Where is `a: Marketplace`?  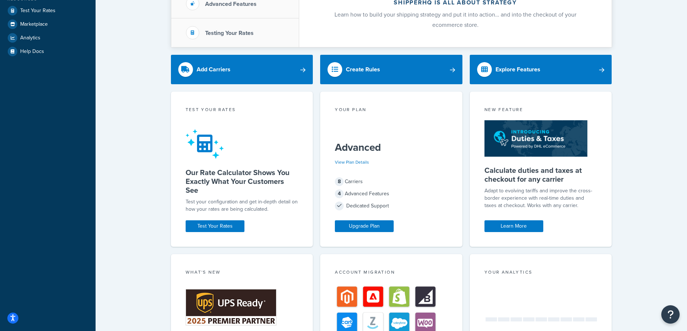
a: Marketplace is located at coordinates (48, 24).